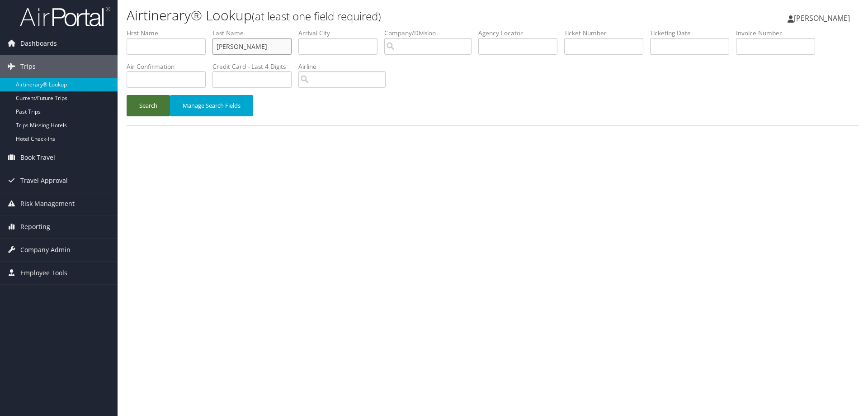 This screenshot has height=416, width=868. What do you see at coordinates (28, 66) in the screenshot?
I see `span: Trips` at bounding box center [28, 66].